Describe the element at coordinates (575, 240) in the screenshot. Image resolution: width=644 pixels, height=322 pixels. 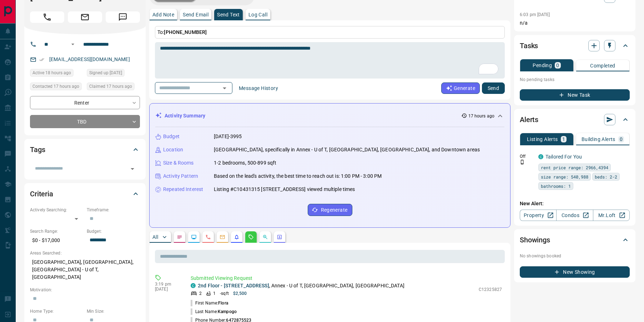
I see `div: Showings` at that location.